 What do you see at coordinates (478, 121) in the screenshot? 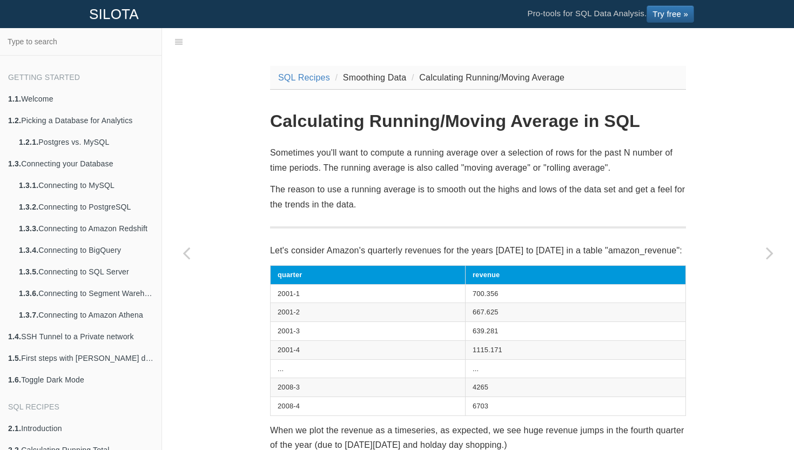
I see `h1: Calculating Running/Moving Average in SQL` at bounding box center [478, 121].